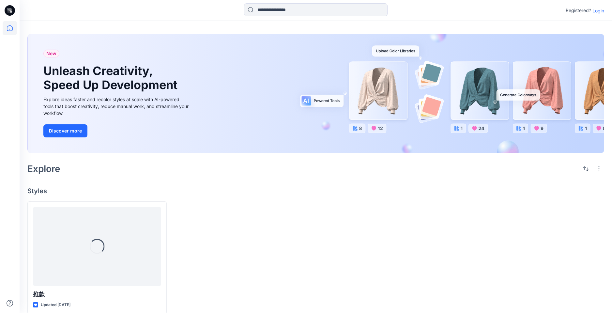  I want to click on p: 推款, so click(97, 294).